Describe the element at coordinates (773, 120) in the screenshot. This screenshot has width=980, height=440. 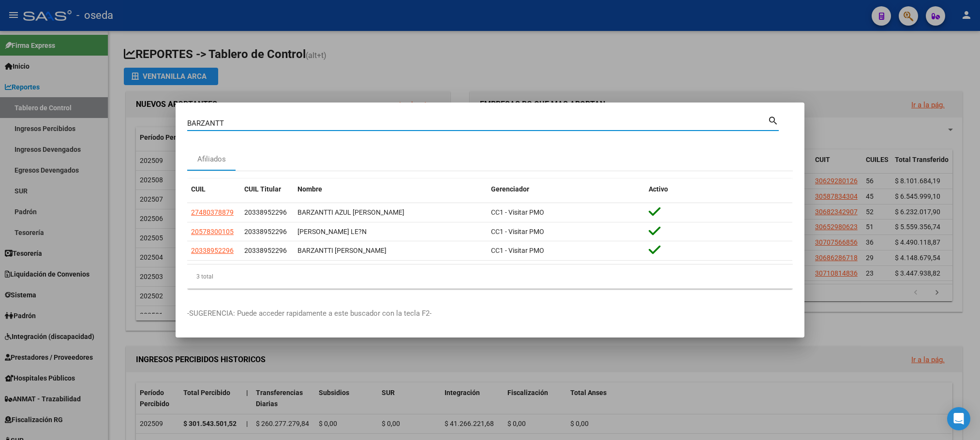
I see `mat-icon: search` at that location.